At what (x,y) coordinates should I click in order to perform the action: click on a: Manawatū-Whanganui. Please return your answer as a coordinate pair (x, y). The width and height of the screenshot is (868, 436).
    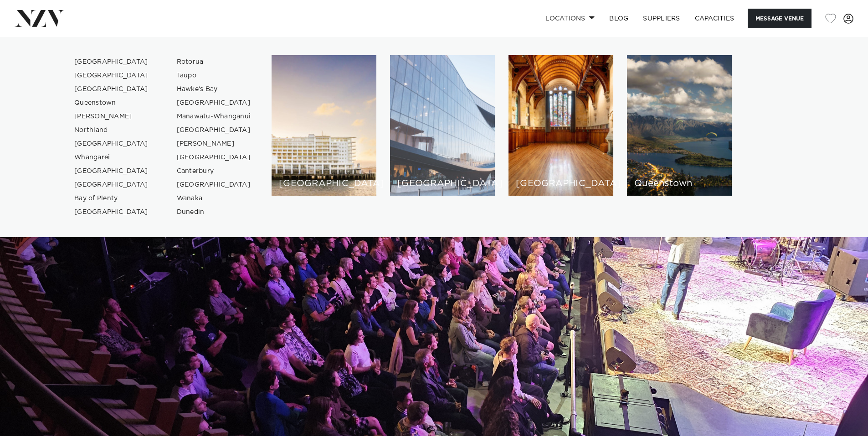
    Looking at the image, I should click on (214, 116).